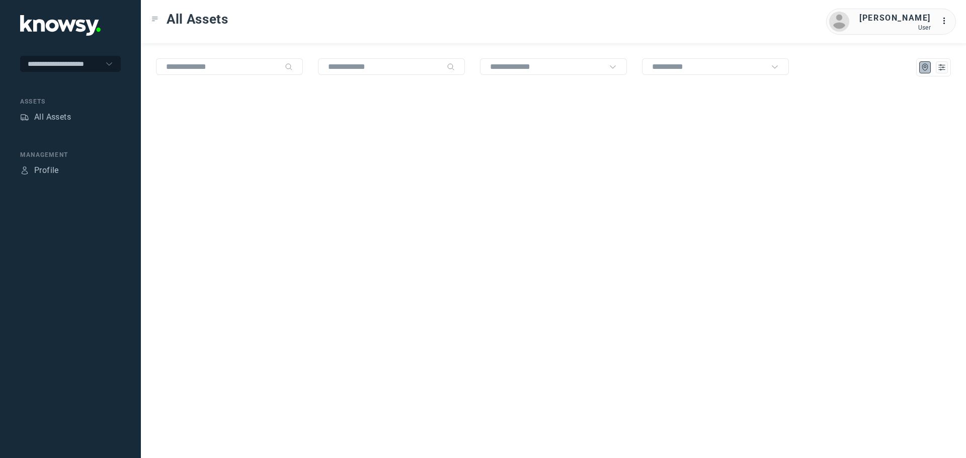  What do you see at coordinates (197, 19) in the screenshot?
I see `span: All Assets` at bounding box center [197, 19].